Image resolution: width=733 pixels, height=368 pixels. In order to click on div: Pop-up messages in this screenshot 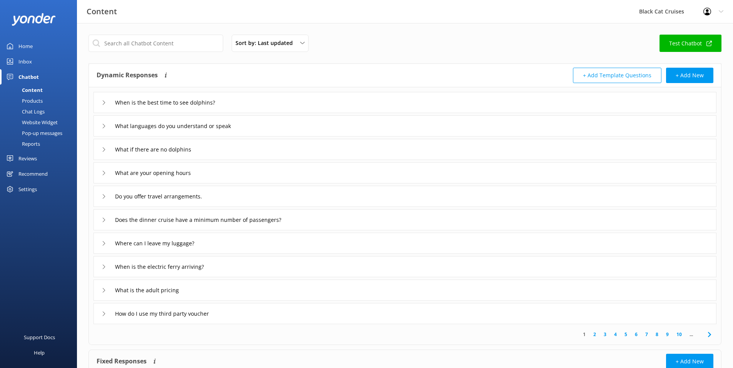, I will do `click(33, 133)`.